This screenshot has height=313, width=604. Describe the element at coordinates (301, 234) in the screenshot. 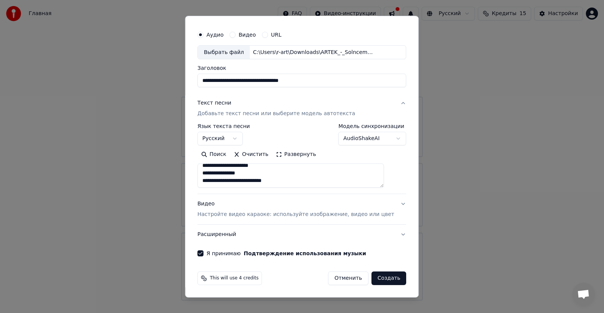

I see `button: Расширенный` at that location.